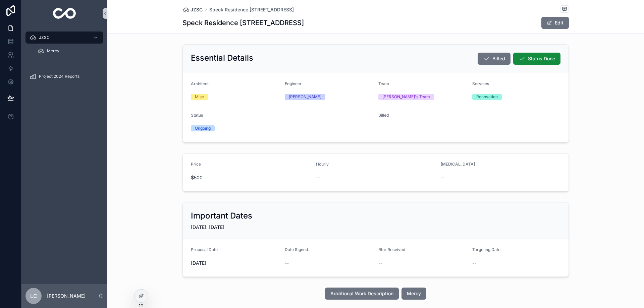 This screenshot has width=644, height=308. What do you see at coordinates (222, 58) in the screenshot?
I see `h2: Essential Details` at bounding box center [222, 58].